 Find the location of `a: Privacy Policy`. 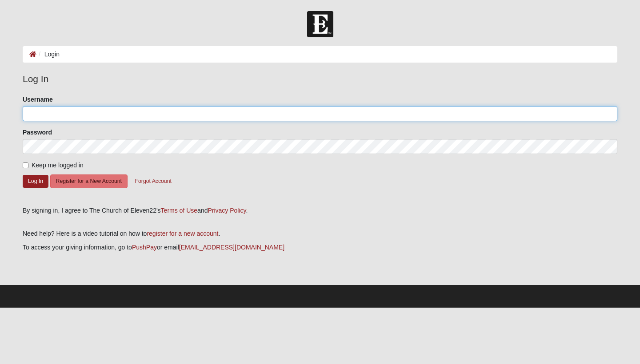

a: Privacy Policy is located at coordinates (227, 211).